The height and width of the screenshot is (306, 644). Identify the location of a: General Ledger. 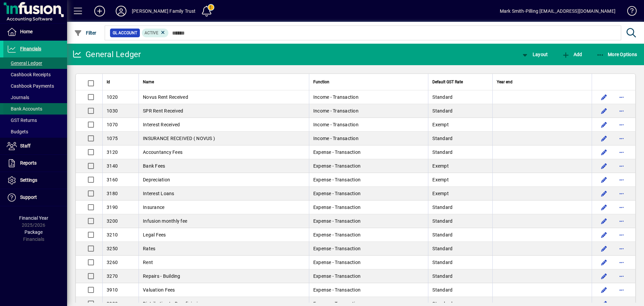
(35, 63).